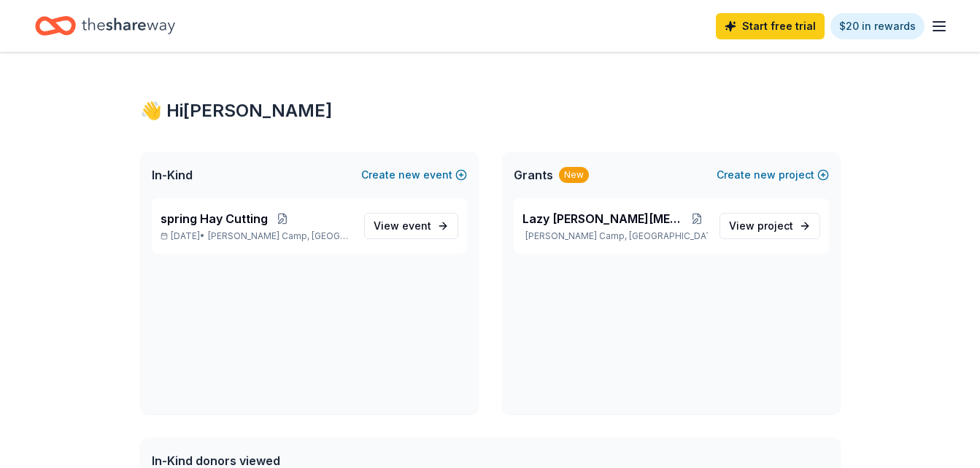 The height and width of the screenshot is (468, 980). I want to click on button: Createnewproject, so click(773, 175).